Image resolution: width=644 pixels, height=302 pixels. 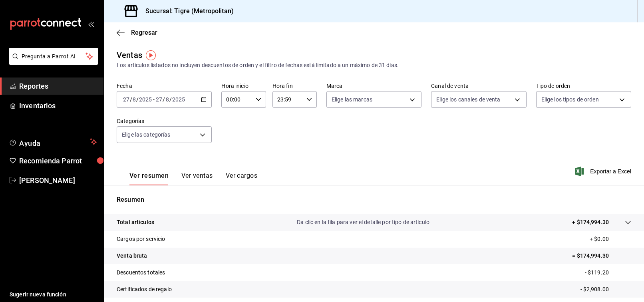 What do you see at coordinates (129, 55) in the screenshot?
I see `div: Ventas` at bounding box center [129, 55].